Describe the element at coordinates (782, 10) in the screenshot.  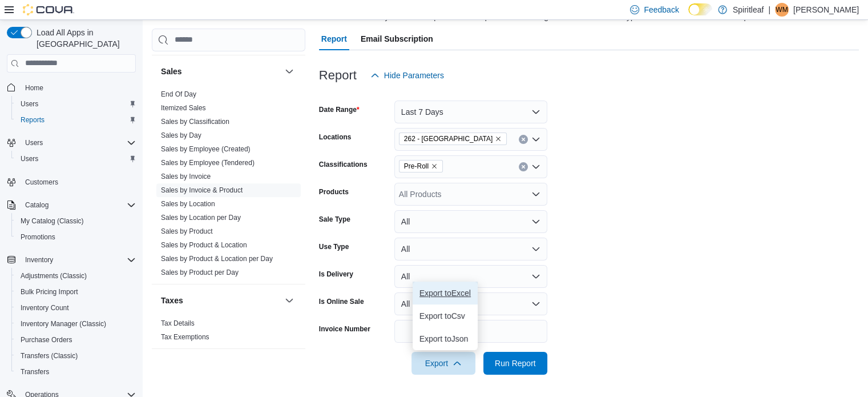
I see `div: Wanda M` at that location.